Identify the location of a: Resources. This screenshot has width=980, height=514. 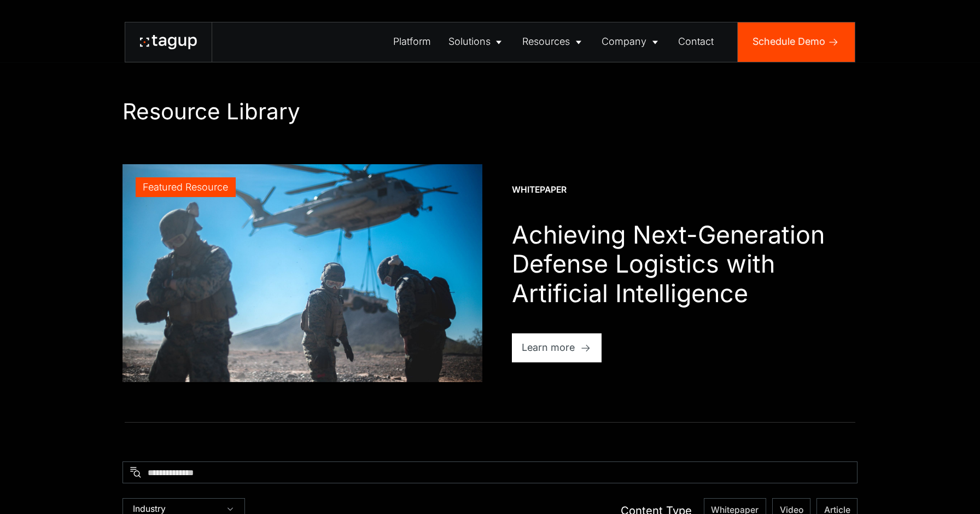
(553, 42).